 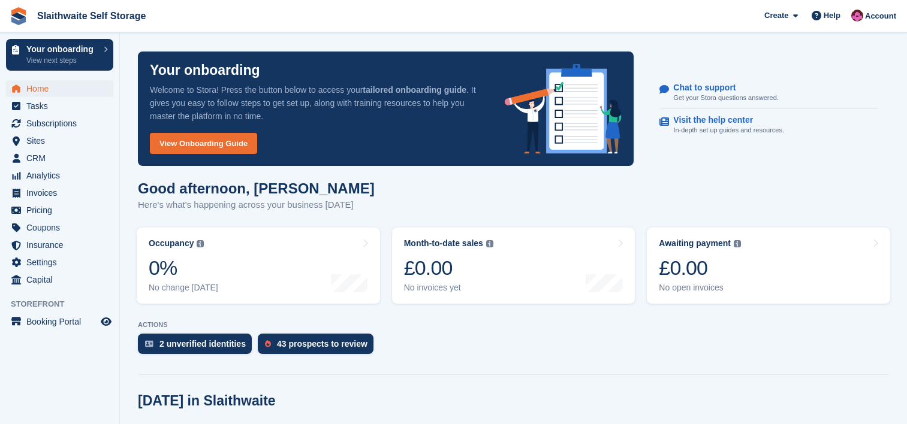 What do you see at coordinates (832, 16) in the screenshot?
I see `span: Help` at bounding box center [832, 16].